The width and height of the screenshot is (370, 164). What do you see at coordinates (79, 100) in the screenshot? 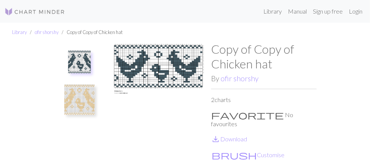
I see `img: Chicken Hat 2` at bounding box center [79, 100].